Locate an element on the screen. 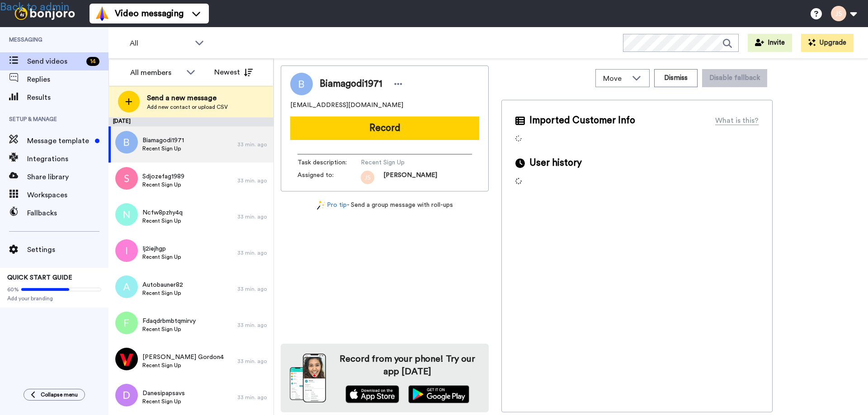 This screenshot has height=415, width=868. span: Fallbacks is located at coordinates (68, 213).